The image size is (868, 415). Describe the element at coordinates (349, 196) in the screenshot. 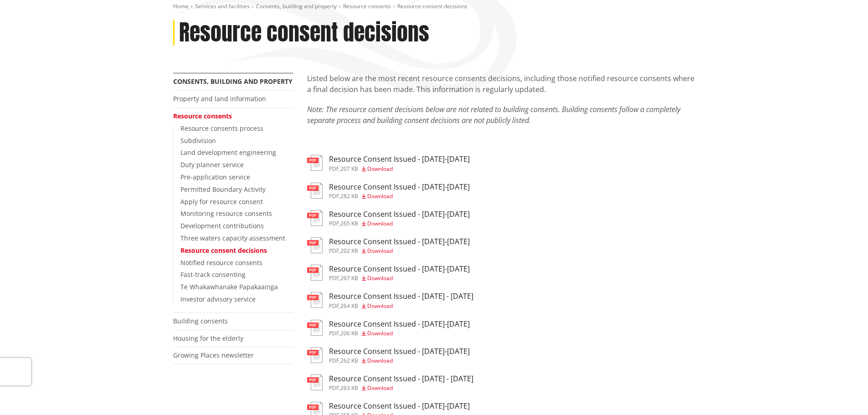

I see `span: 282 KB` at that location.